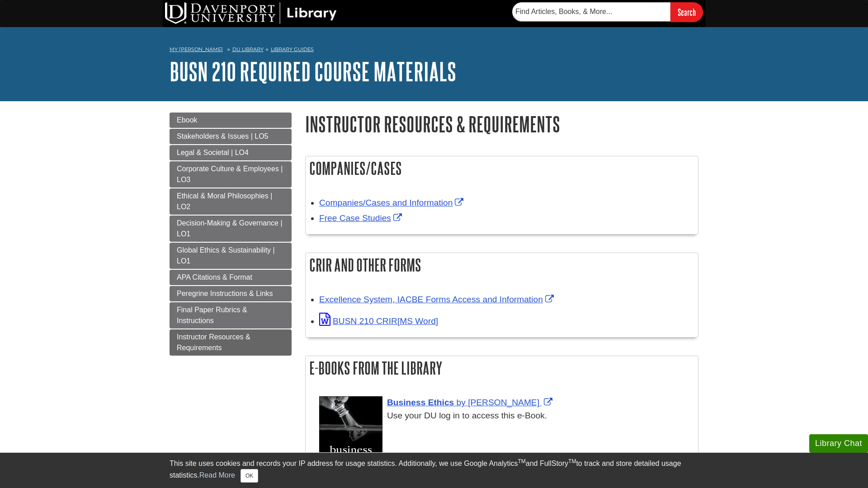 Image resolution: width=868 pixels, height=488 pixels. Describe the element at coordinates (502, 168) in the screenshot. I see `h2: Companies/Cases` at that location.